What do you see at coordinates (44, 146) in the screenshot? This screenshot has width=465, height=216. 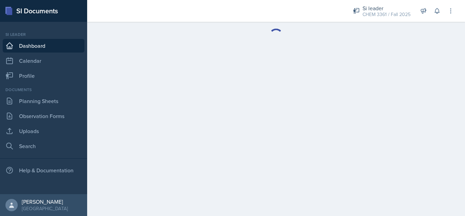 I see `a: Search` at bounding box center [44, 146].